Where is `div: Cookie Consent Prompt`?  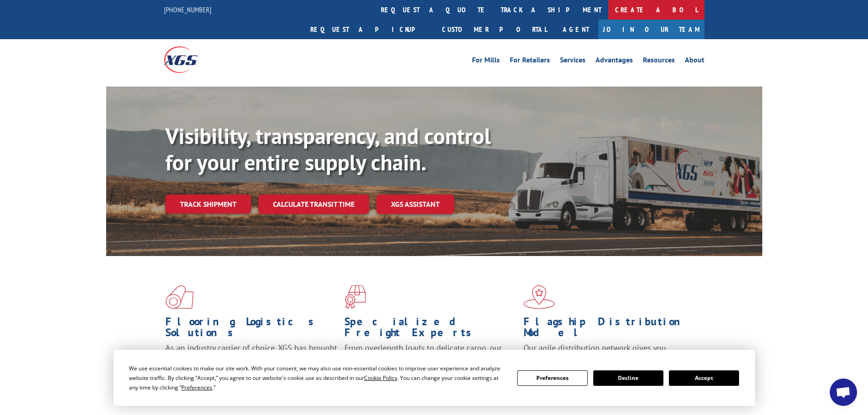 div: Cookie Consent Prompt is located at coordinates (434, 378).